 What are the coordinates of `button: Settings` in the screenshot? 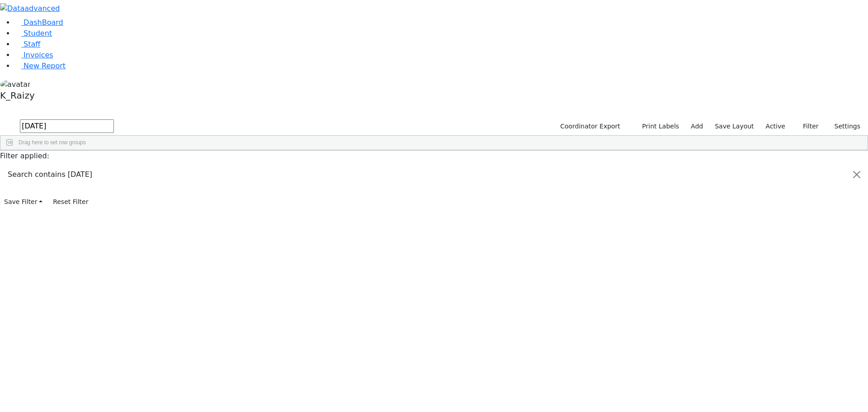 It's located at (844, 127).